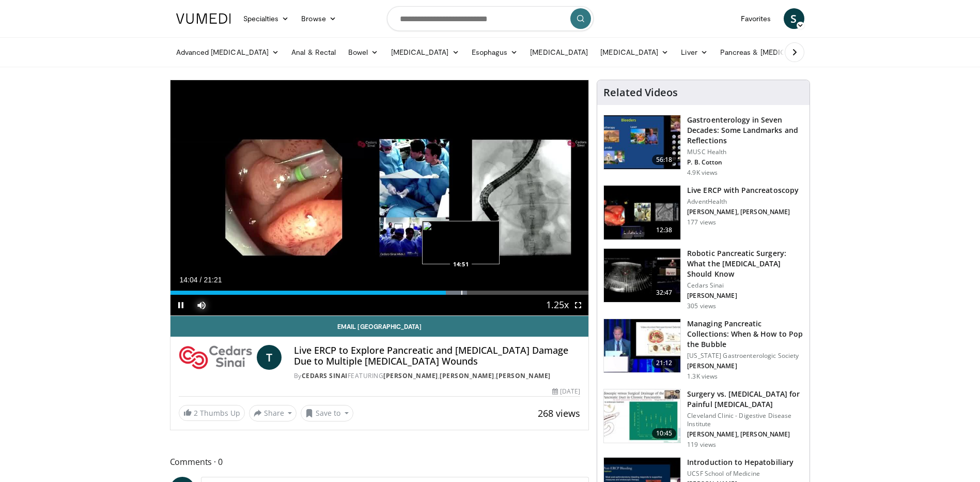 This screenshot has height=482, width=980. What do you see at coordinates (701, 306) in the screenshot?
I see `p: 305 views` at bounding box center [701, 306].